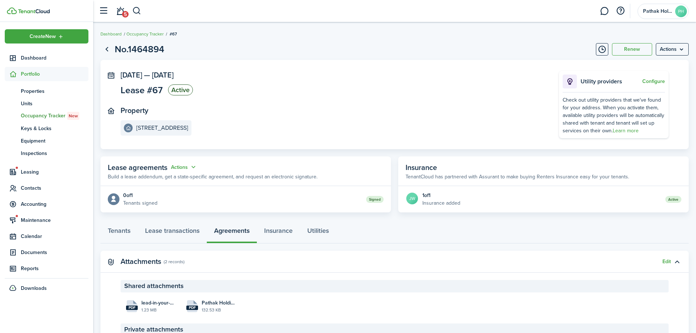 The image size is (696, 333). I want to click on panel-main-section-header: Shared attachments, so click(395, 286).